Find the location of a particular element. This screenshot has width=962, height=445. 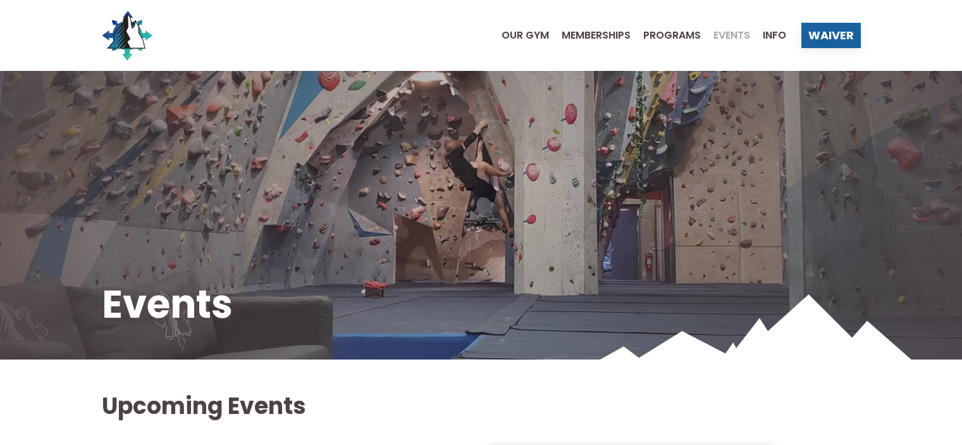

h1: Events is located at coordinates (481, 304).